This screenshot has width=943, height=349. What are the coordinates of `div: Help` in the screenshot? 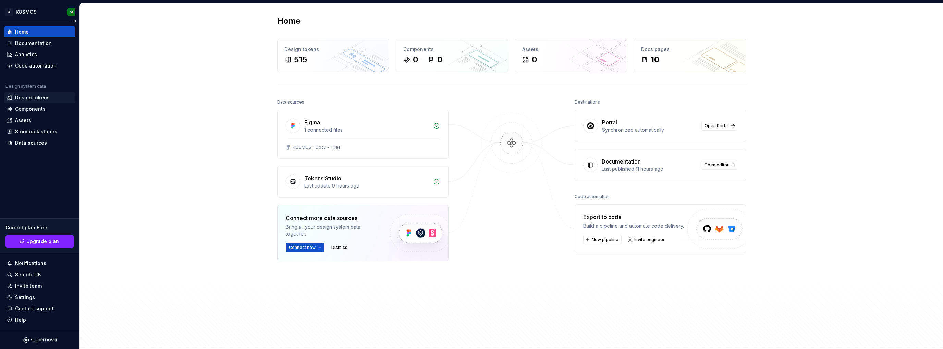 It's located at (21, 320).